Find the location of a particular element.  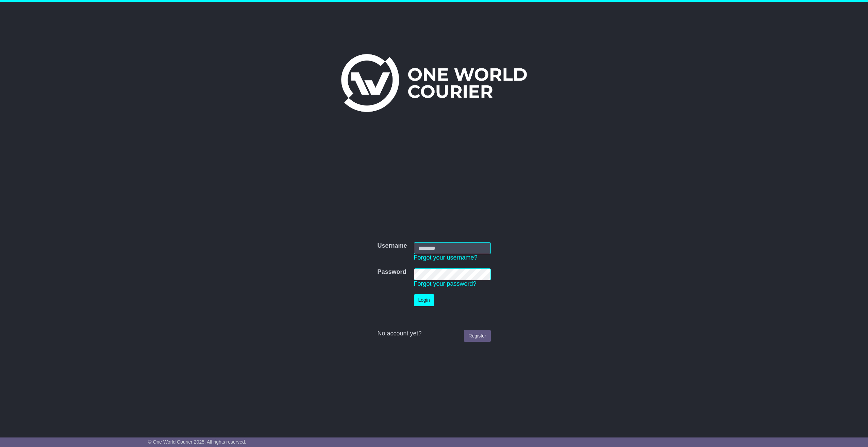

span: © One World Courier 2025. All rights reserved. is located at coordinates (197, 442).